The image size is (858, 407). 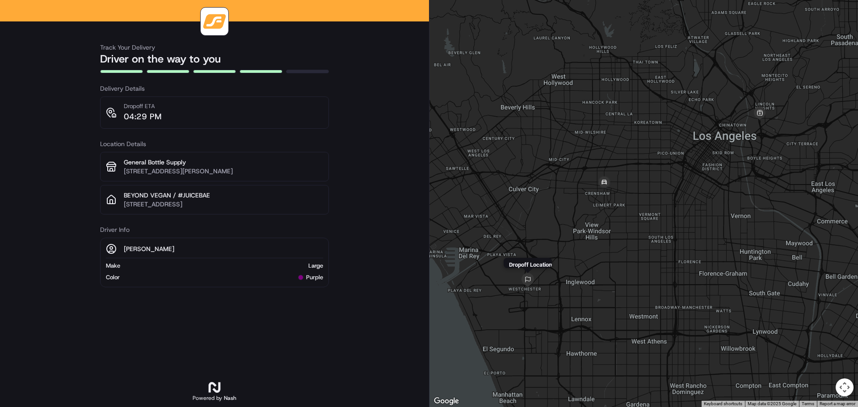 I want to click on a: Terms, so click(x=808, y=403).